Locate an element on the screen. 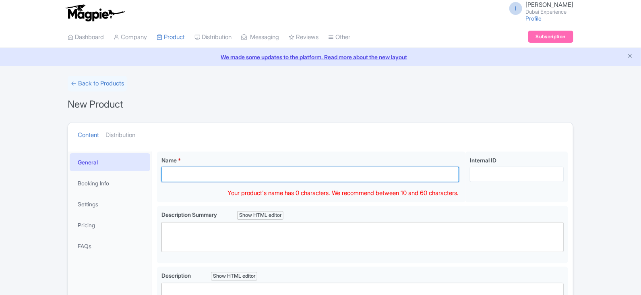  a: ← Back to Products is located at coordinates (97, 83).